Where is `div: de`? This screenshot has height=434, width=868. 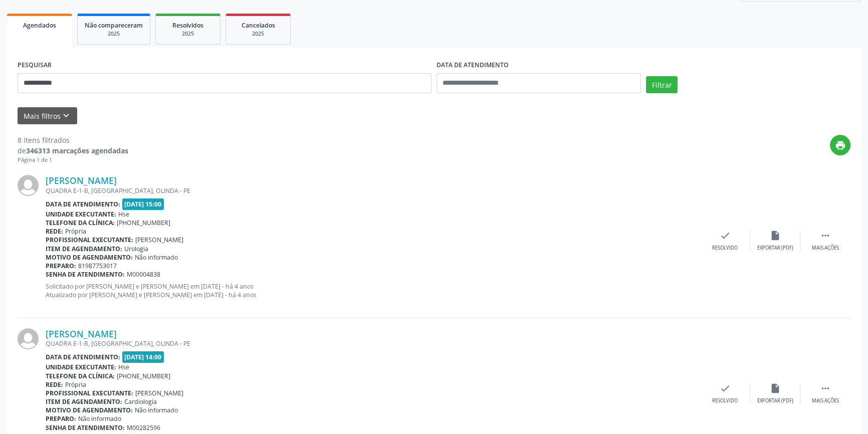 div: de is located at coordinates (72, 150).